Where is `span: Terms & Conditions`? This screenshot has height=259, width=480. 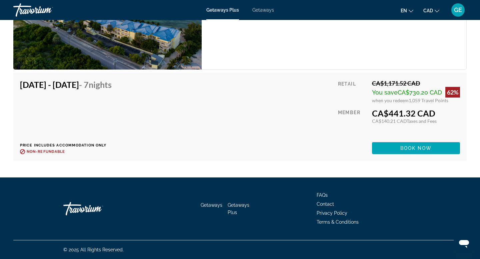
span: Terms & Conditions is located at coordinates (338, 222).